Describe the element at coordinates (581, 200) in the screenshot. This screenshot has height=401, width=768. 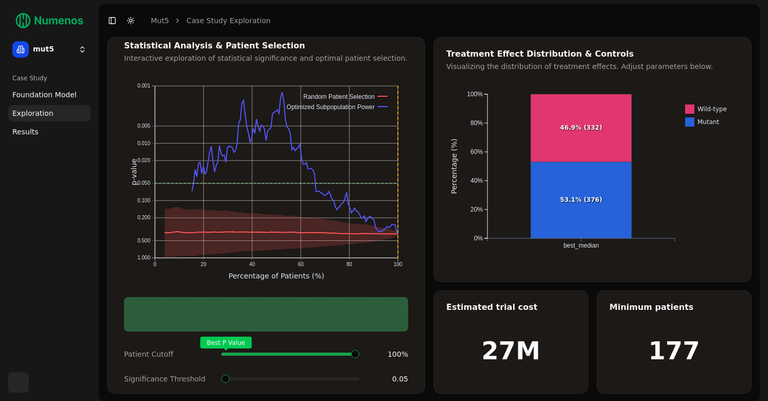
I see `text: 53.1% (376)` at that location.